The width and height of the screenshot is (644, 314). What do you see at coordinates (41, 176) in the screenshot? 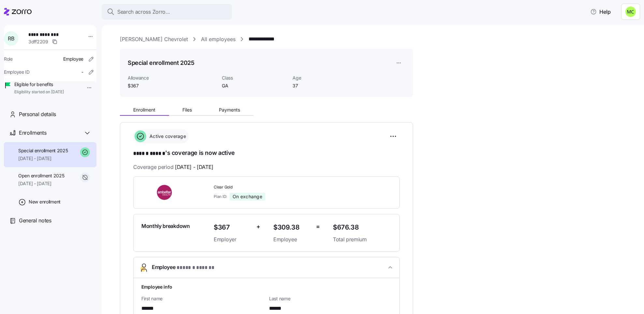
I see `span: Open enrollment 2025` at bounding box center [41, 176].